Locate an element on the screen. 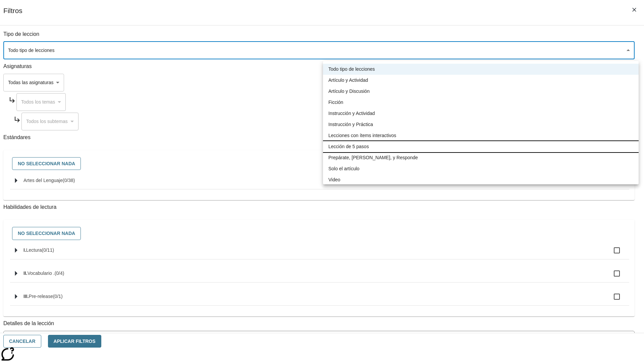 The height and width of the screenshot is (362, 644). li: Artículo y Discusión is located at coordinates (481, 91).